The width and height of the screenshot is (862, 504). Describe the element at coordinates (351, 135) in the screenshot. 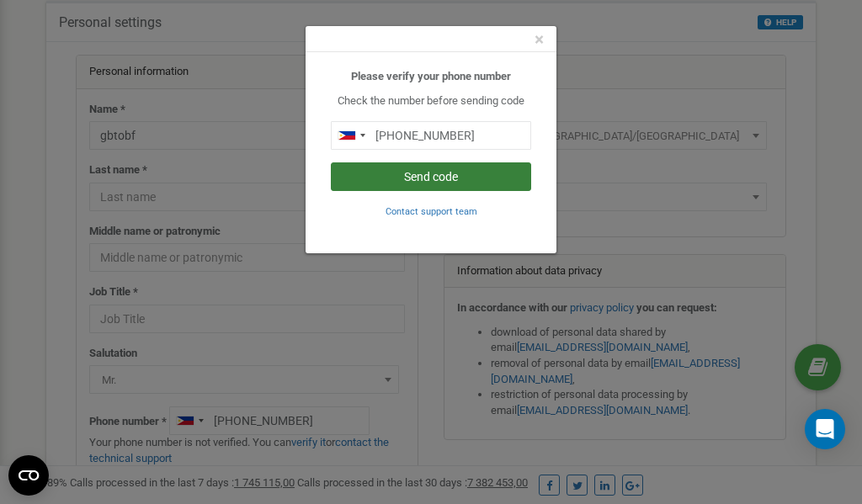

I see `div: Telephone country code` at that location.